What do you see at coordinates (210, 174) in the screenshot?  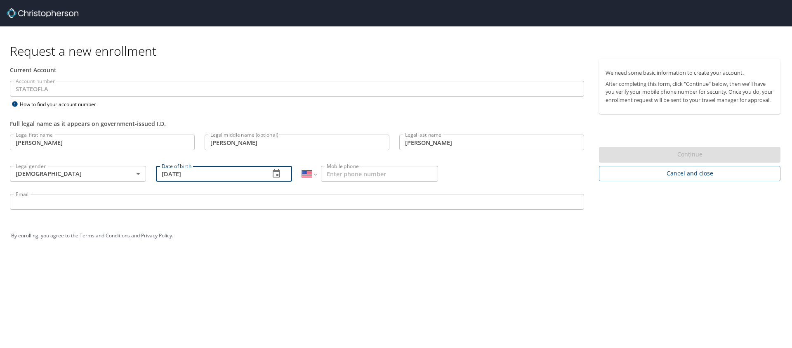 I see `input: MM/DD/YYYY` at bounding box center [210, 174].